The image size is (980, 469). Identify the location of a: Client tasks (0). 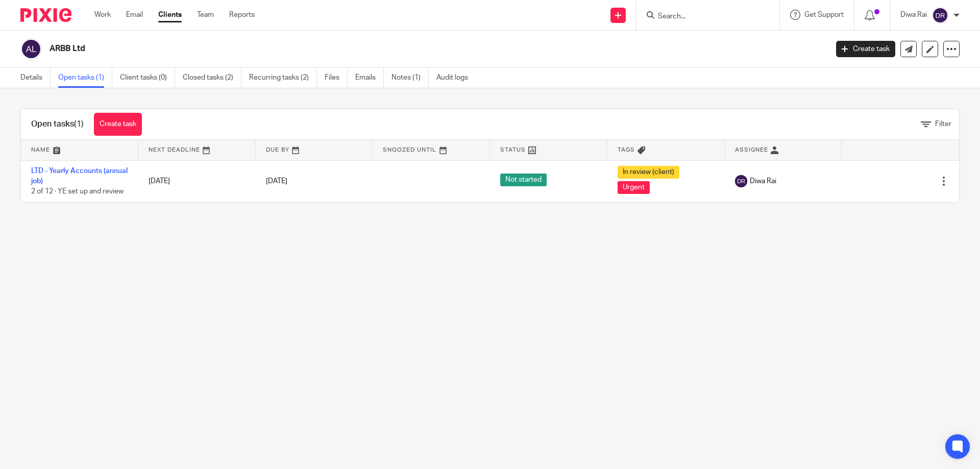
(148, 77).